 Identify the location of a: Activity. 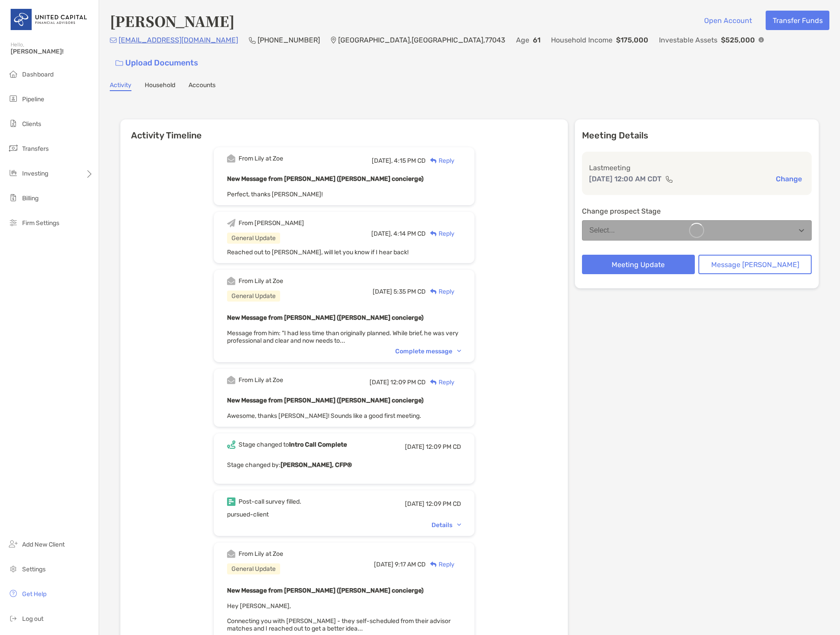
(121, 87).